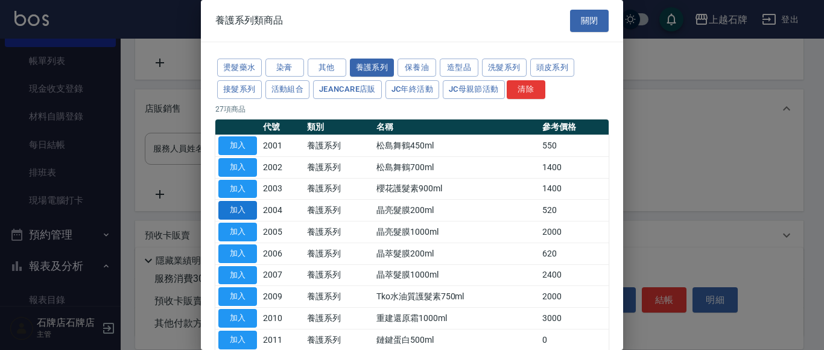 The image size is (824, 350). I want to click on td: 2003, so click(282, 189).